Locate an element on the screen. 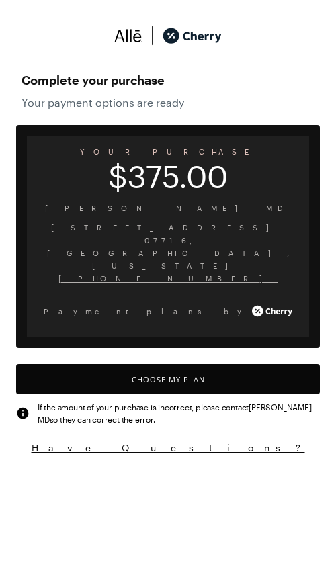 This screenshot has height=563, width=336. button: Have Questions? is located at coordinates (168, 447).